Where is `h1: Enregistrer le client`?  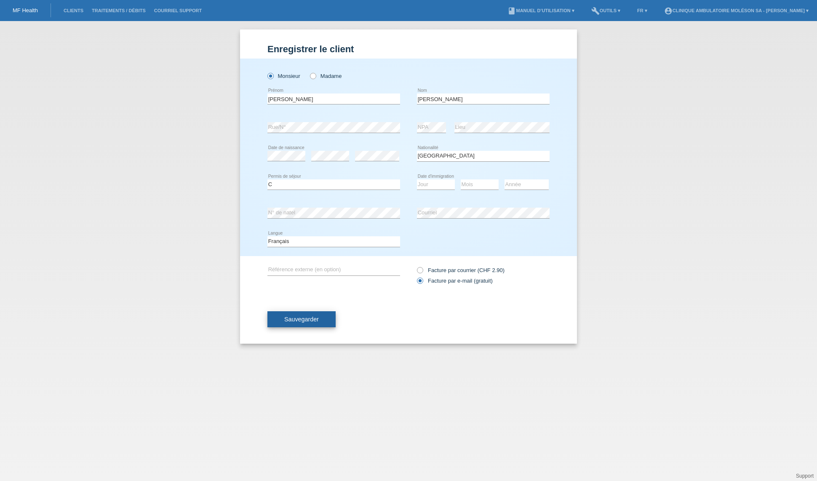
h1: Enregistrer le client is located at coordinates (409, 49).